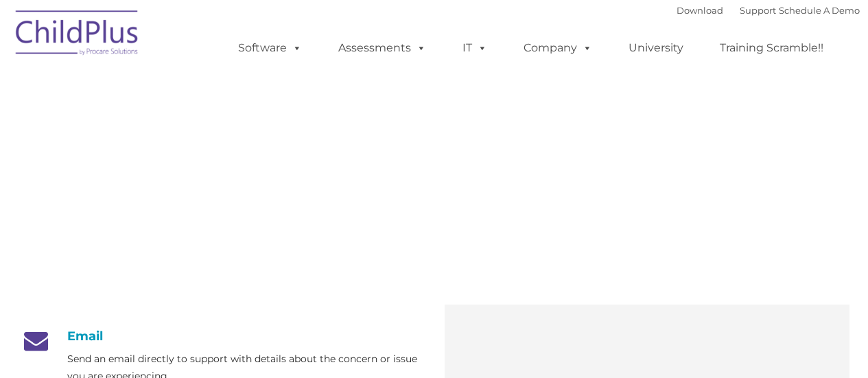 This screenshot has width=868, height=378. Describe the element at coordinates (656, 48) in the screenshot. I see `a: University` at that location.